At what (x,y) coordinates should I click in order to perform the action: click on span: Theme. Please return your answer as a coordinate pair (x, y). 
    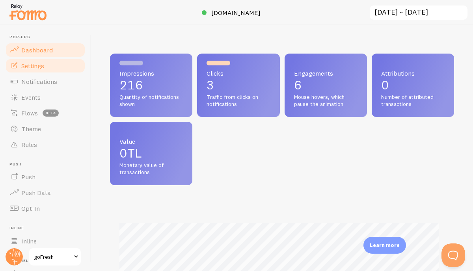
    Looking at the image, I should click on (31, 129).